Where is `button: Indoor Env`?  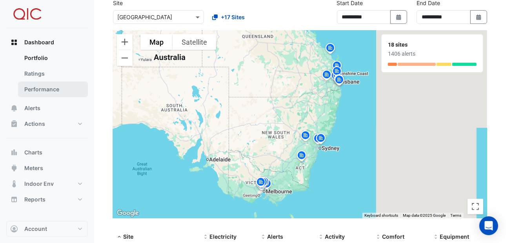
button: Indoor Env is located at coordinates (47, 184).